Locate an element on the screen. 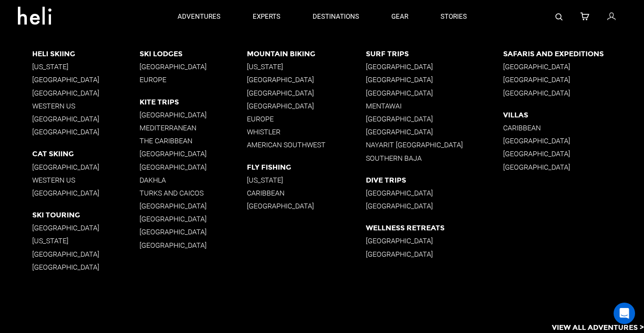 This screenshot has height=333, width=644. p: Villas is located at coordinates (573, 115).